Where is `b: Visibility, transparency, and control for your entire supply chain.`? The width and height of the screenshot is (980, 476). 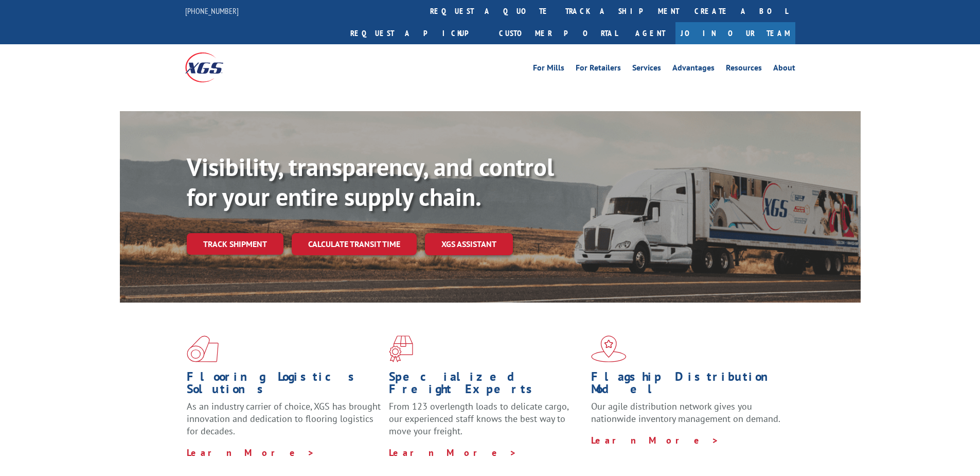 b: Visibility, transparency, and control for your entire supply chain. is located at coordinates (371, 182).